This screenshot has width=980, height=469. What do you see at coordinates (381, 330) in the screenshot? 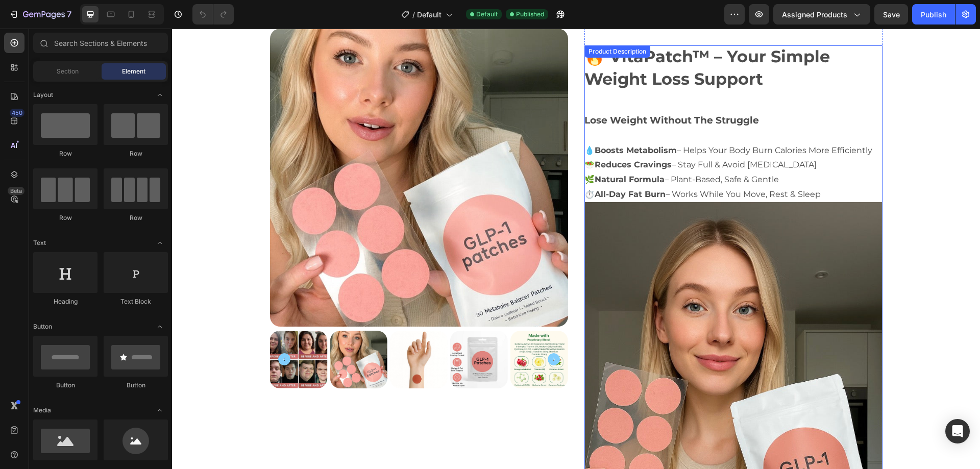
I see `button: Carousel Next Arrow` at bounding box center [381, 330].